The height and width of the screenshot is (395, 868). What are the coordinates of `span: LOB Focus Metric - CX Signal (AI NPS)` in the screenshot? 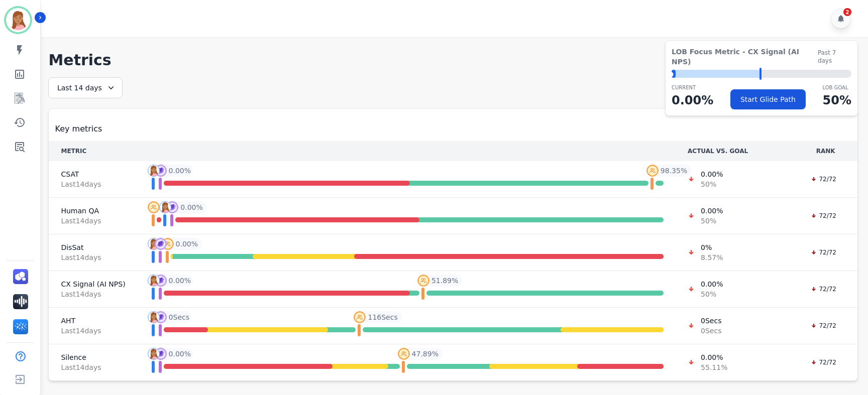 It's located at (744, 57).